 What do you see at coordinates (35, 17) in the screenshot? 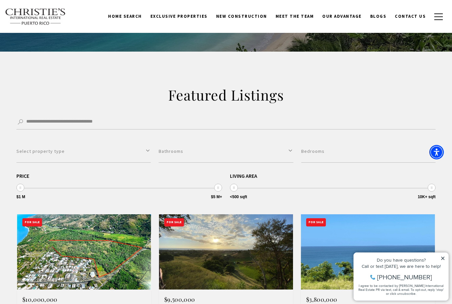
I see `img: Christie's International Real Estate text transparent background` at bounding box center [35, 17].